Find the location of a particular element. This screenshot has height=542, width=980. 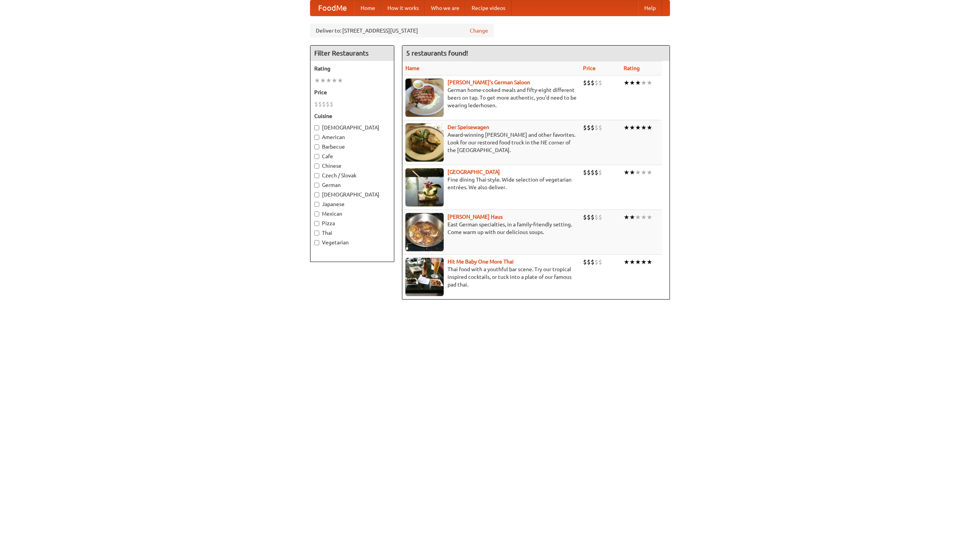

a: Name is located at coordinates (413, 68).